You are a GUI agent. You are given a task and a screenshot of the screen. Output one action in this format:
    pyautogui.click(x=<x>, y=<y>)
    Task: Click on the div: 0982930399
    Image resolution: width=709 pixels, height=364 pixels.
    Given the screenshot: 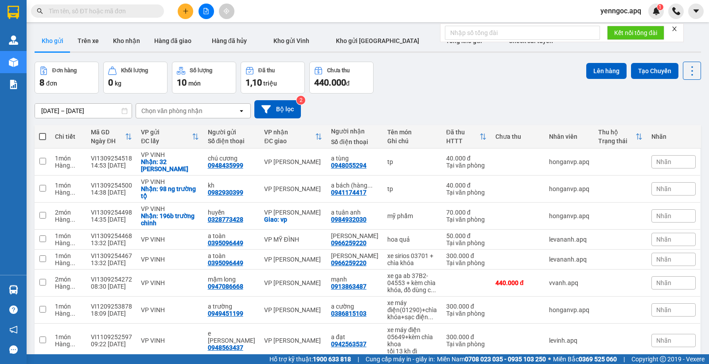 What is the action you would take?
    pyautogui.click(x=225, y=192)
    